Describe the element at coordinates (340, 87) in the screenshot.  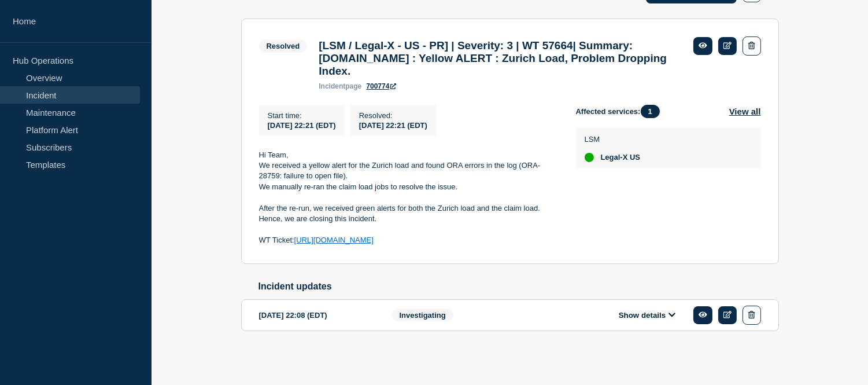
I see `p: page` at that location.